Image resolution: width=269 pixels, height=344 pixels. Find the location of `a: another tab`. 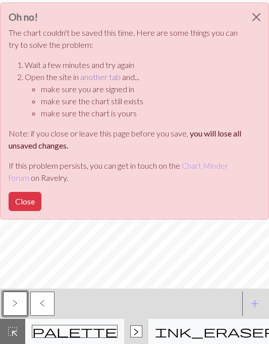

a: another tab is located at coordinates (100, 77).